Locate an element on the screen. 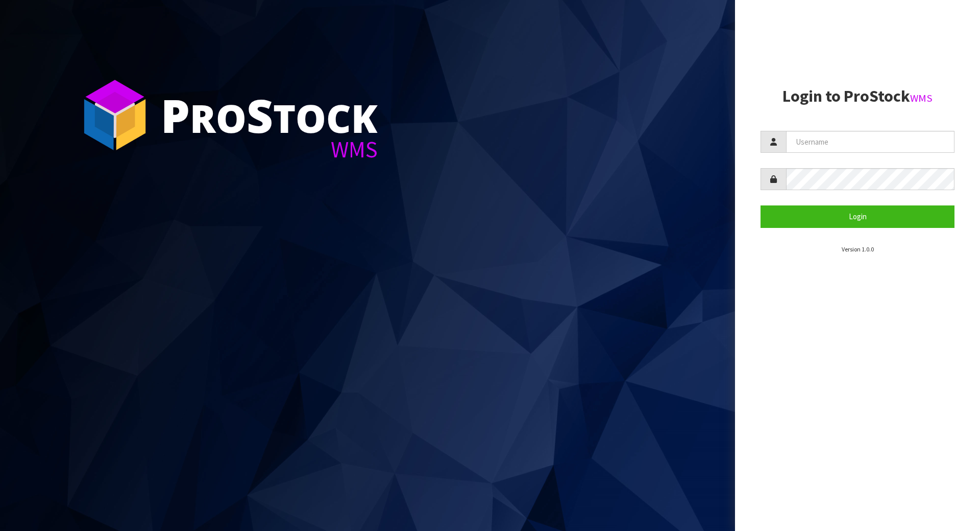 The image size is (980, 531). small: Version 1.0.0 is located at coordinates (858, 249).